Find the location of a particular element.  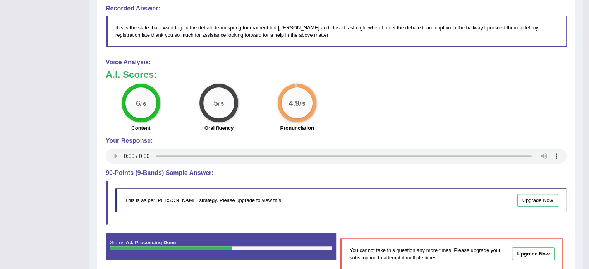

h4: Recorded Answer: is located at coordinates (336, 9).